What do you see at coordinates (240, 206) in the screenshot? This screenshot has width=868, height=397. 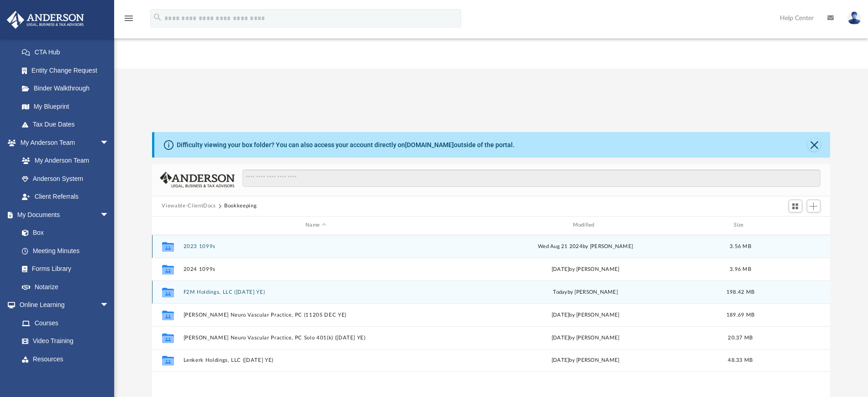 I see `button: Bookkeeping` at bounding box center [240, 206].